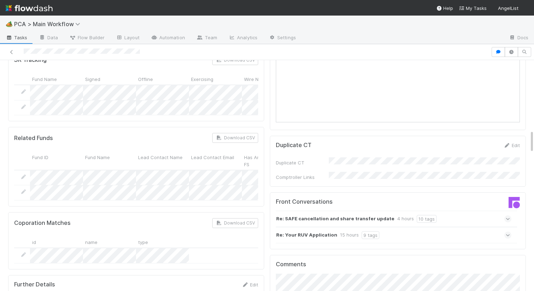 This screenshot has height=291, width=534. What do you see at coordinates (34, 138) in the screenshot?
I see `h5: Related Funds` at bounding box center [34, 138].